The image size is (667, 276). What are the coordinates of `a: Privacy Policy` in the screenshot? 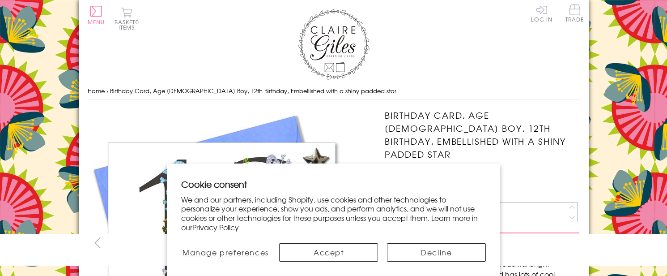 It's located at (216, 227).